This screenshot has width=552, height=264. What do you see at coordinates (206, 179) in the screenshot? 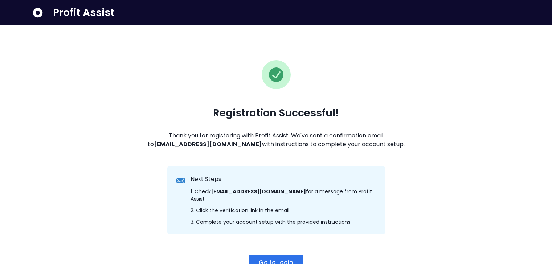
I see `span: Next Steps` at bounding box center [206, 179].